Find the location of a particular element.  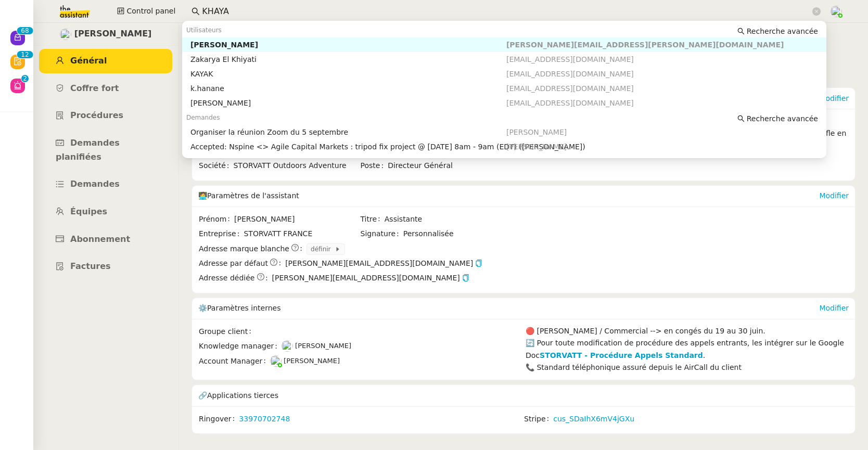

span: Knowledge manager is located at coordinates (240, 346).